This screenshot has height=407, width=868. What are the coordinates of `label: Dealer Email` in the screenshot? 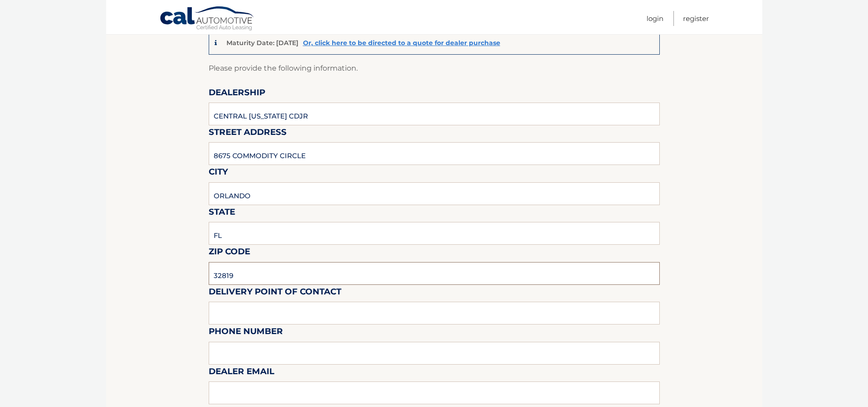 It's located at (242, 373).